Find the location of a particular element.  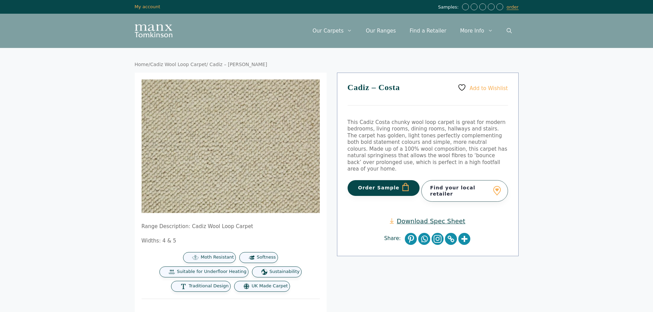

a: Home is located at coordinates (142, 64).